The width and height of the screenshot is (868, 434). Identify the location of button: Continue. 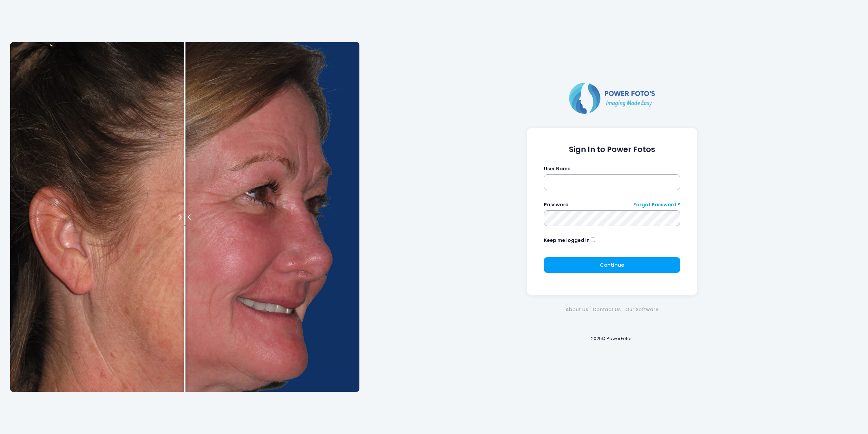
(612, 265).